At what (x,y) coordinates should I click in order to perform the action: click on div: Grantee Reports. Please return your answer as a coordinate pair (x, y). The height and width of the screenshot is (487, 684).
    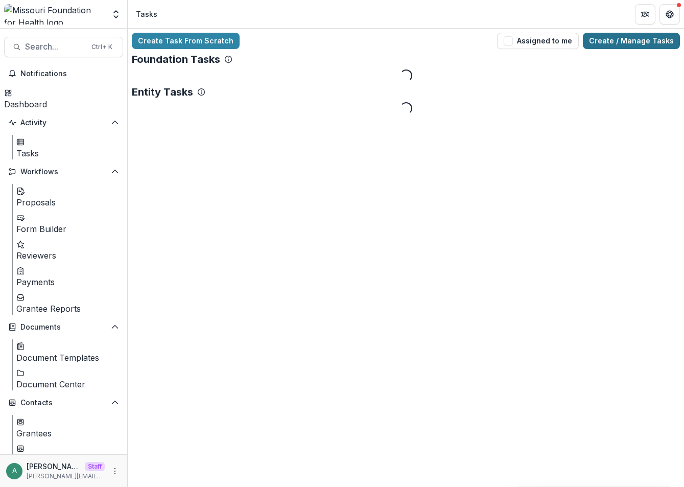
    Looking at the image, I should click on (49, 309).